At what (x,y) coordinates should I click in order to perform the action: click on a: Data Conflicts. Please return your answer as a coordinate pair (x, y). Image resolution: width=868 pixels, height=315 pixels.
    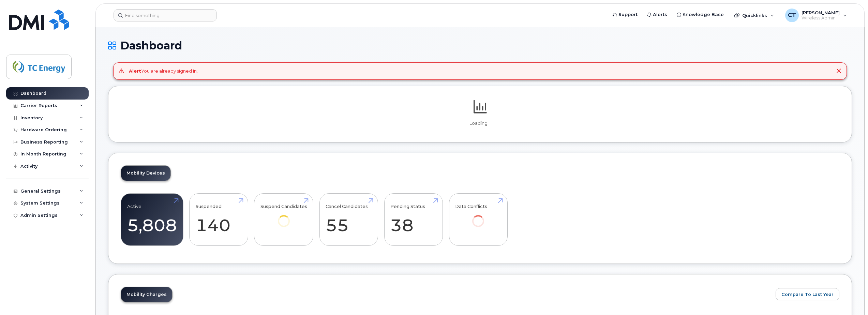
    Looking at the image, I should click on (478, 216).